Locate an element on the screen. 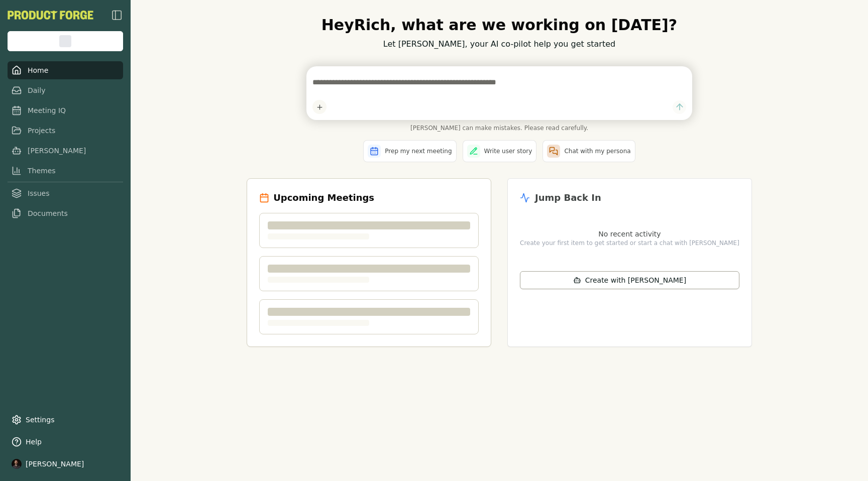 Image resolution: width=868 pixels, height=481 pixels. p: No recent activity is located at coordinates (630, 234).